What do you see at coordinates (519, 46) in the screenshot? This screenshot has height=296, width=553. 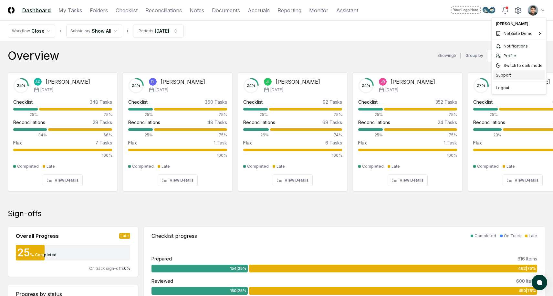 I see `a: Notifications` at bounding box center [519, 46].